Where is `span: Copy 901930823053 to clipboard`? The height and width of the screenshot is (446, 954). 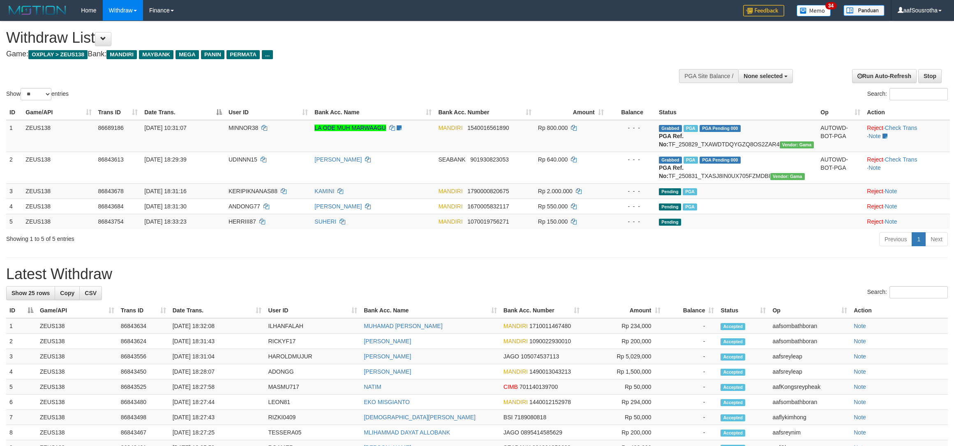
span: Copy 901930823053 to clipboard is located at coordinates (489, 159).